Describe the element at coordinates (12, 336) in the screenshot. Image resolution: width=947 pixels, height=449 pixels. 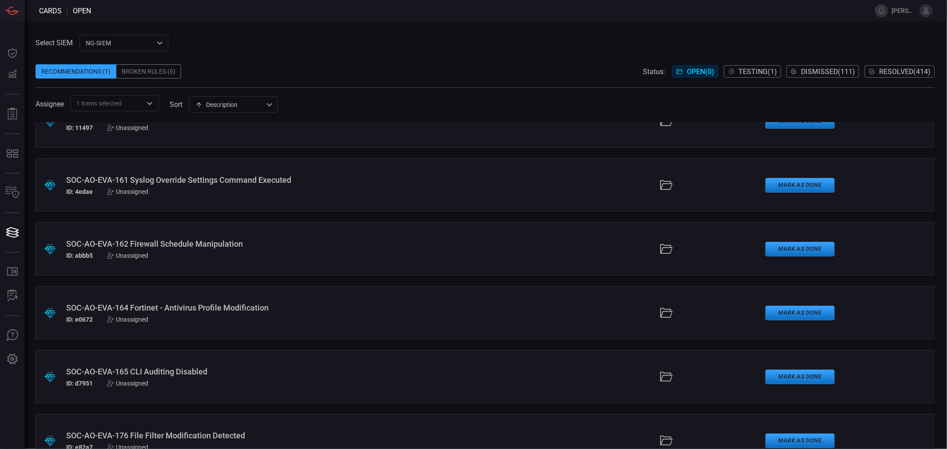
I see `button: Ask Us A Question` at that location.